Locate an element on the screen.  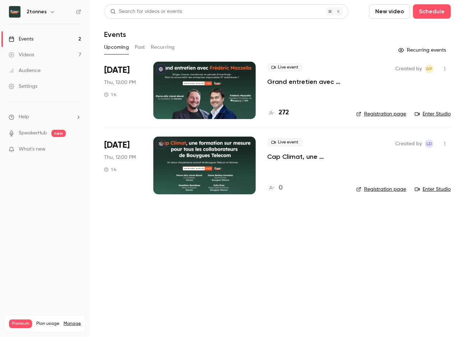
button: Schedule is located at coordinates (431, 11).